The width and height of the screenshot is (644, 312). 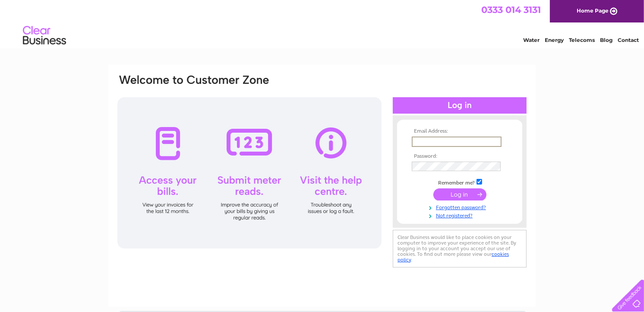 I want to click on a: Telecoms, so click(x=582, y=40).